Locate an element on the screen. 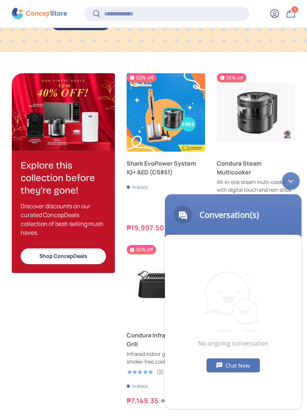 The width and height of the screenshot is (307, 418). p: Discover discounts on our curated ConcepDeals collection of best-selling must-haves. is located at coordinates (63, 219).